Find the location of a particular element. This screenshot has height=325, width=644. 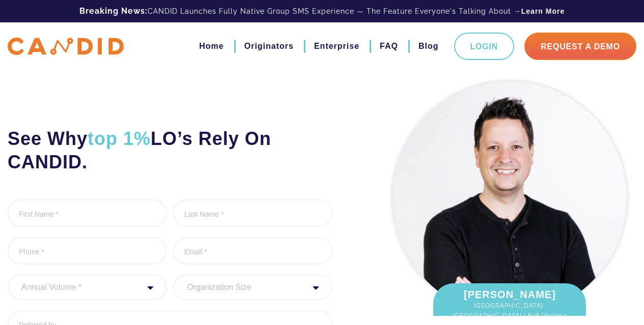

input: Phone * is located at coordinates (87, 251).